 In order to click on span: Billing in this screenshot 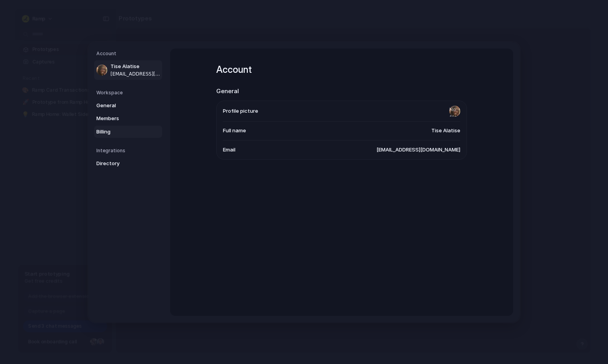, I will do `click(121, 132)`.